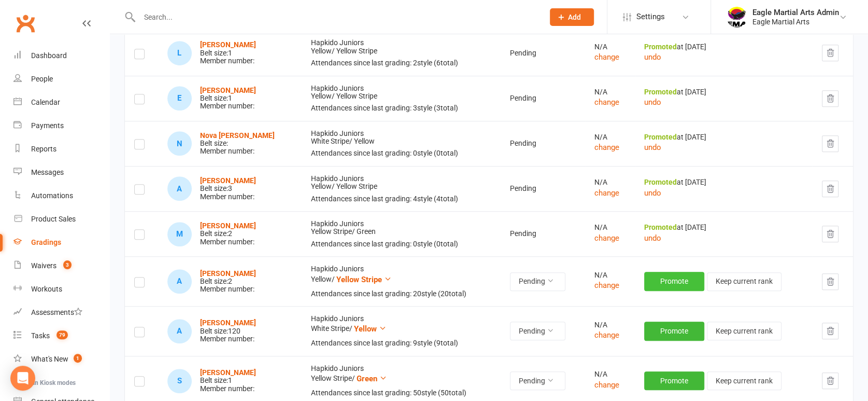 This screenshot has height=401, width=868. I want to click on div: Nova Collins, so click(179, 143).